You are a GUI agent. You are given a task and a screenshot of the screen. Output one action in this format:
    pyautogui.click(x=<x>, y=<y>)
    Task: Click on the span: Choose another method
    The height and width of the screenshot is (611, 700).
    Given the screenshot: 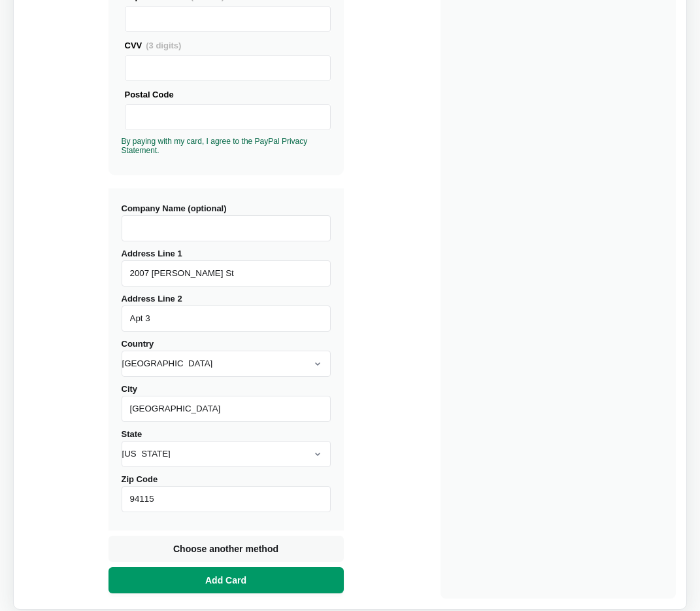 What is the action you would take?
    pyautogui.click(x=226, y=549)
    